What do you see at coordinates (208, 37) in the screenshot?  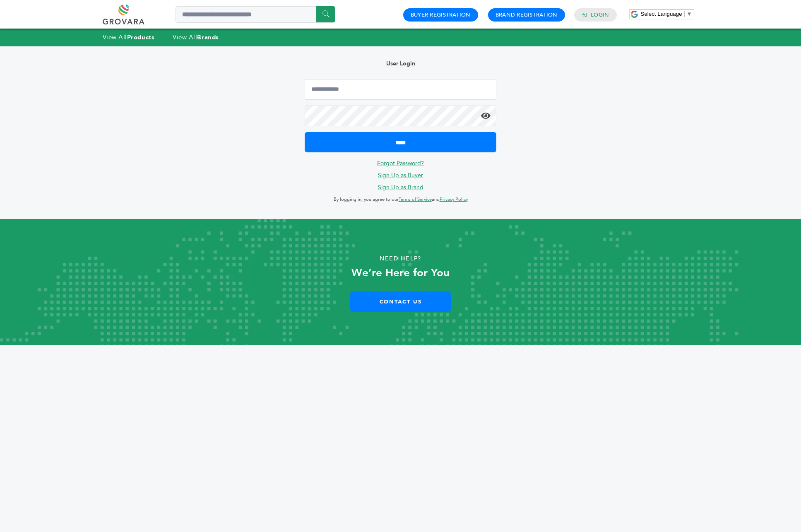 I see `strong: Brands` at bounding box center [208, 37].